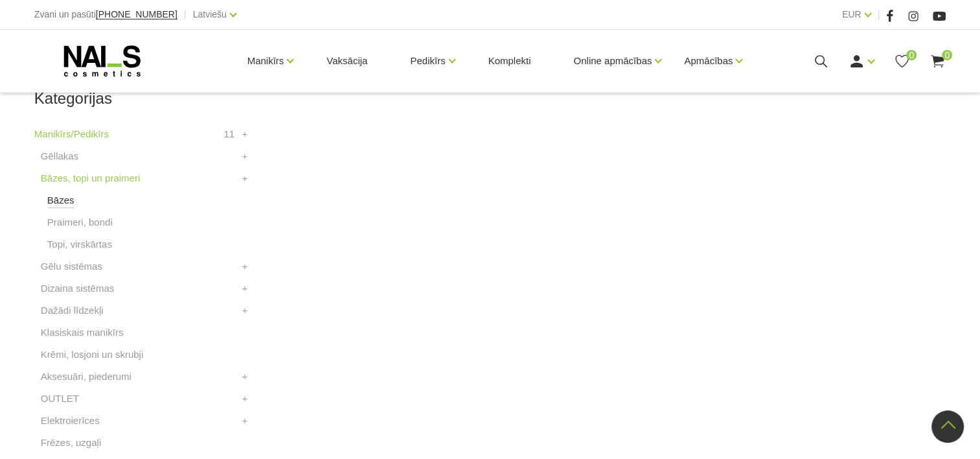 The image size is (980, 459). Describe the element at coordinates (60, 399) in the screenshot. I see `a: OUTLET` at that location.